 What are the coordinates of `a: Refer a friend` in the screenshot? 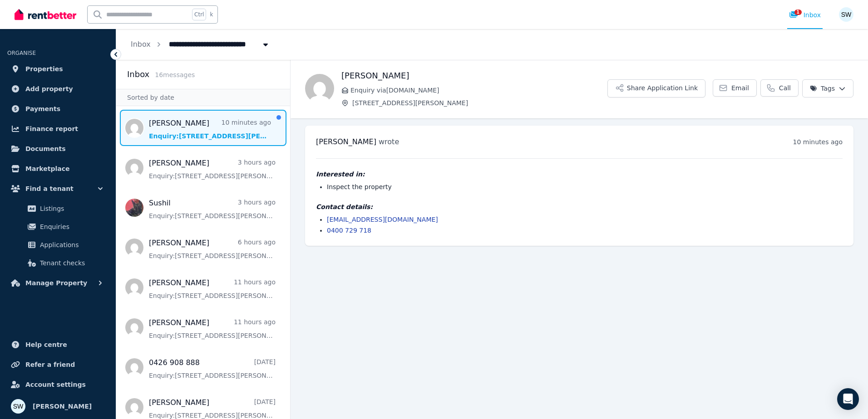 It's located at (58, 365).